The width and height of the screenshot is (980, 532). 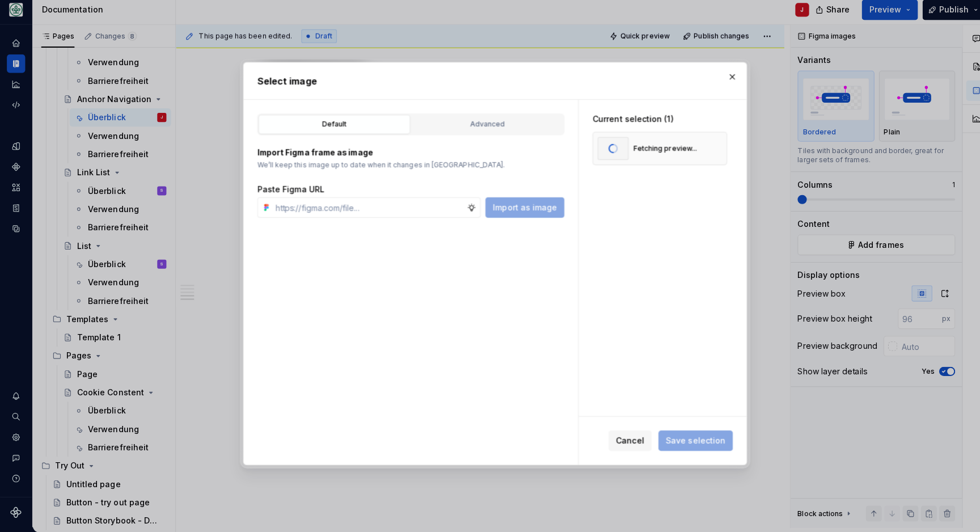 What do you see at coordinates (623, 441) in the screenshot?
I see `button: Cancel` at bounding box center [623, 441].